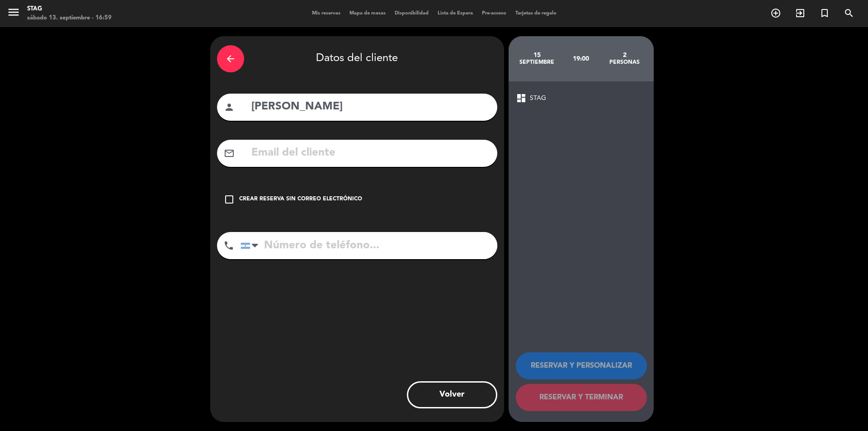 This screenshot has width=868, height=431. Describe the element at coordinates (581, 59) in the screenshot. I see `div: 19:00` at that location.